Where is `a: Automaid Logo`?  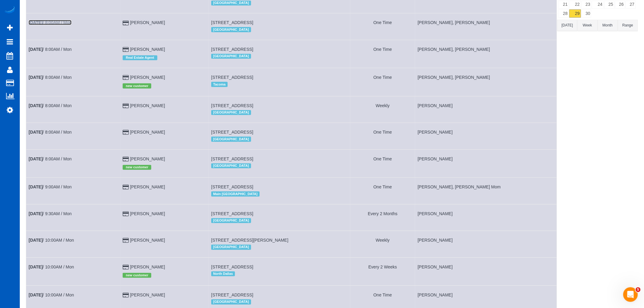
a: Automaid Logo is located at coordinates (10, 10).